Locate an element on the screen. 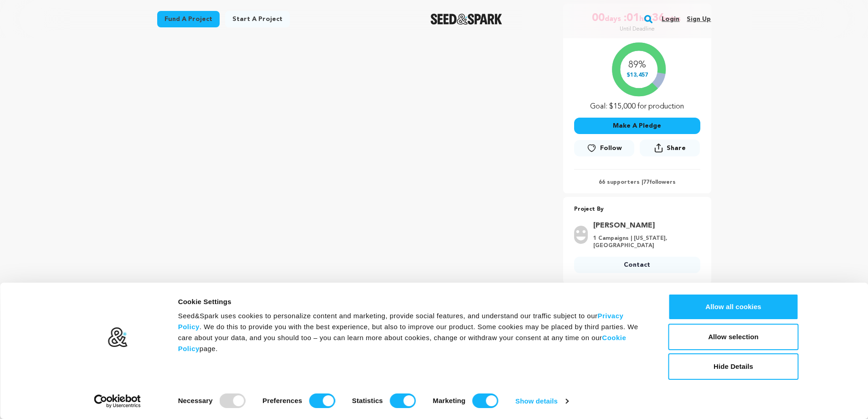  img: user.png is located at coordinates (581, 235).